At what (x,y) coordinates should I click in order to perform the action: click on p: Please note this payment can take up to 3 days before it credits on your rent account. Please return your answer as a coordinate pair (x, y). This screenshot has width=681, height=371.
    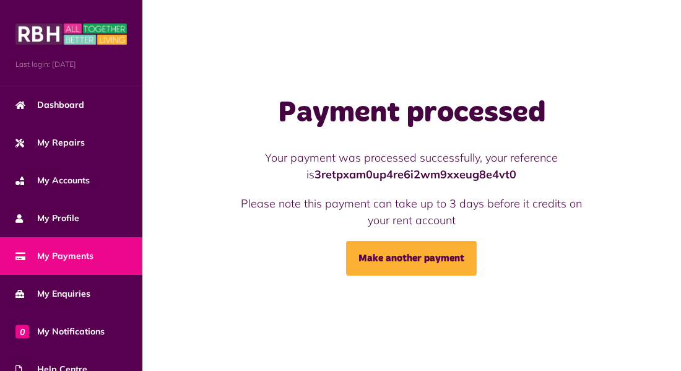
    Looking at the image, I should click on (411, 212).